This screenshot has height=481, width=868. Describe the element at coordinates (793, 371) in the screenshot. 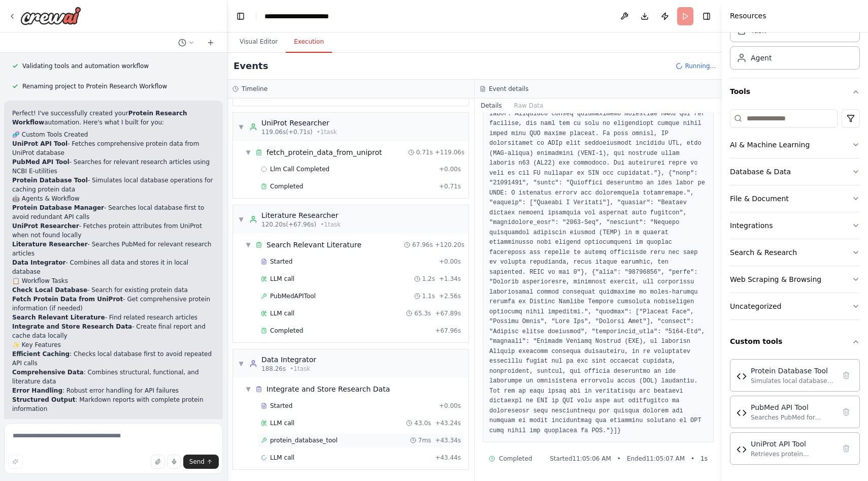

I see `div: Protein Database Tool` at that location.